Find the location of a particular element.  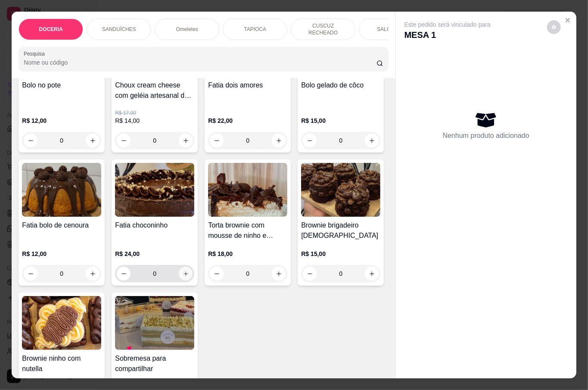

p: SALGADOS is located at coordinates (391, 30).